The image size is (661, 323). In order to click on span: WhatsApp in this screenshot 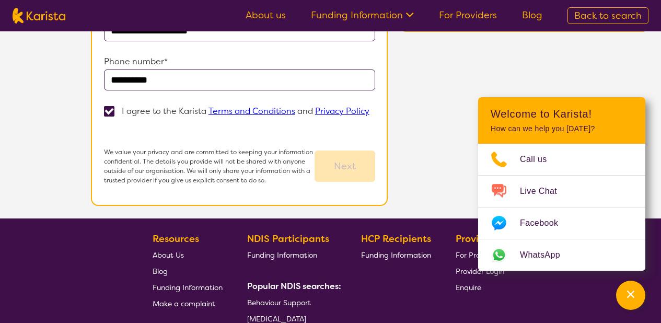, I will do `click(546, 255)`.